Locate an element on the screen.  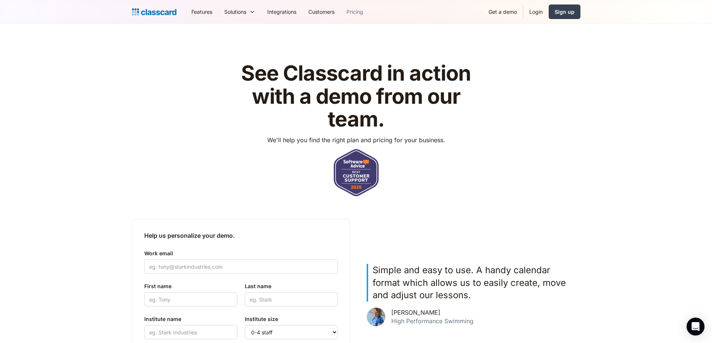
a: Features is located at coordinates (202, 12).